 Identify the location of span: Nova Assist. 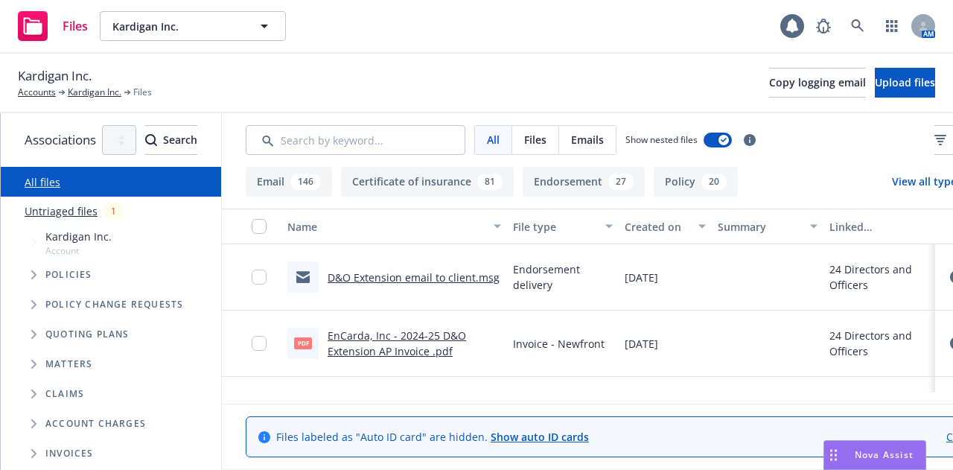
(883, 454).